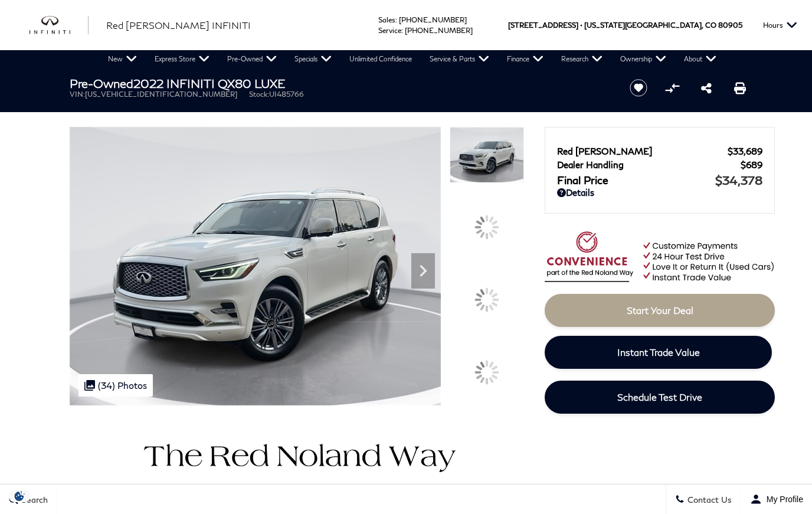 This screenshot has width=812, height=514. What do you see at coordinates (636, 180) in the screenshot?
I see `span: Final Price` at bounding box center [636, 180].